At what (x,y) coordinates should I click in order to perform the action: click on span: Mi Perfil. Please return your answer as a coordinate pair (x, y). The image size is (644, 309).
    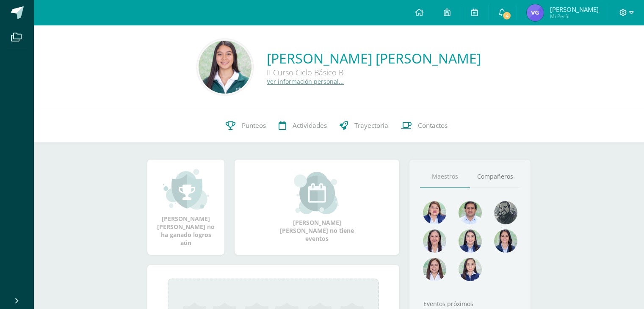
    Looking at the image, I should click on (574, 16).